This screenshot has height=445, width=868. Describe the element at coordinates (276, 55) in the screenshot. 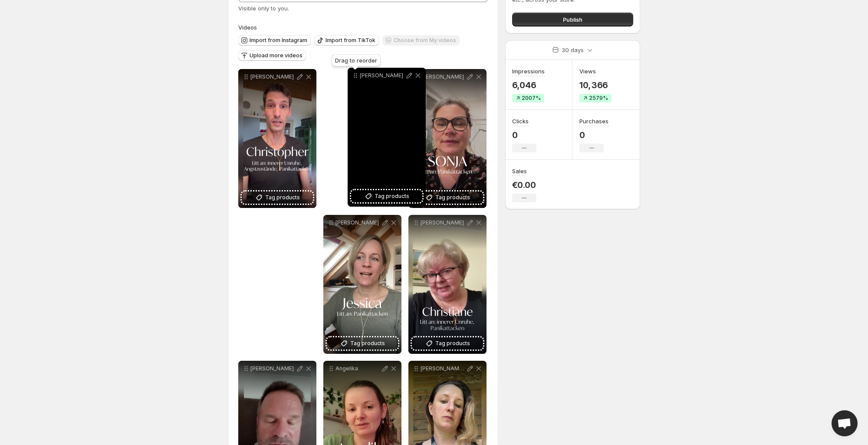

I see `span: Upload more videos` at that location.